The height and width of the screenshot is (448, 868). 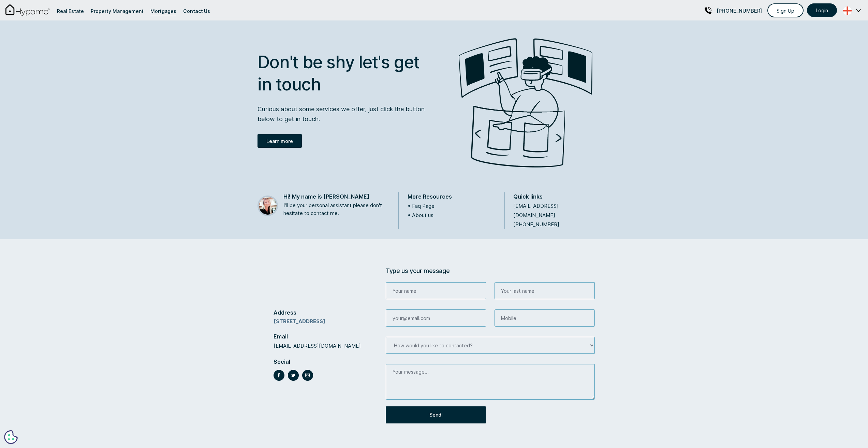 What do you see at coordinates (436, 318) in the screenshot?
I see `input: your@email.com` at bounding box center [436, 318].